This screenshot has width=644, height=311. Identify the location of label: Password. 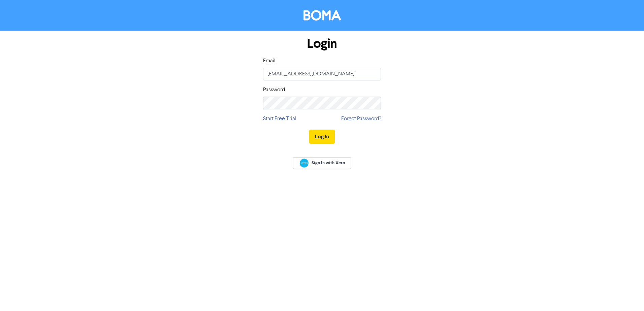
(274, 90).